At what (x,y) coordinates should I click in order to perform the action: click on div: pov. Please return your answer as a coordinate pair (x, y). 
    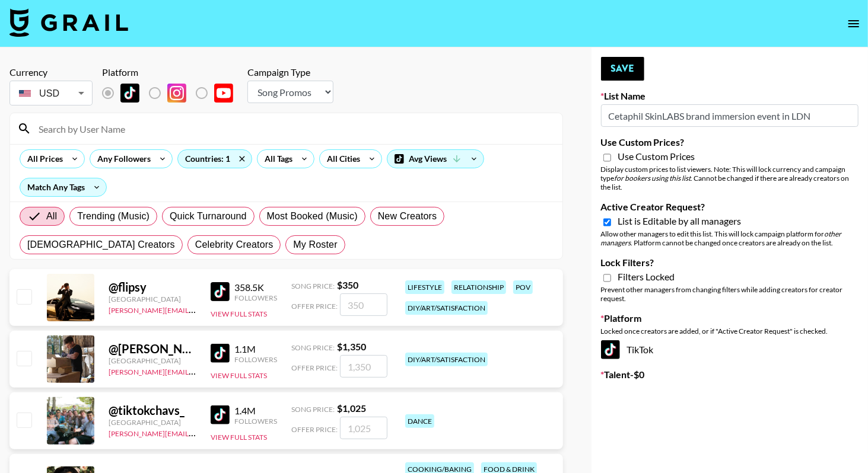
    Looking at the image, I should click on (523, 287).